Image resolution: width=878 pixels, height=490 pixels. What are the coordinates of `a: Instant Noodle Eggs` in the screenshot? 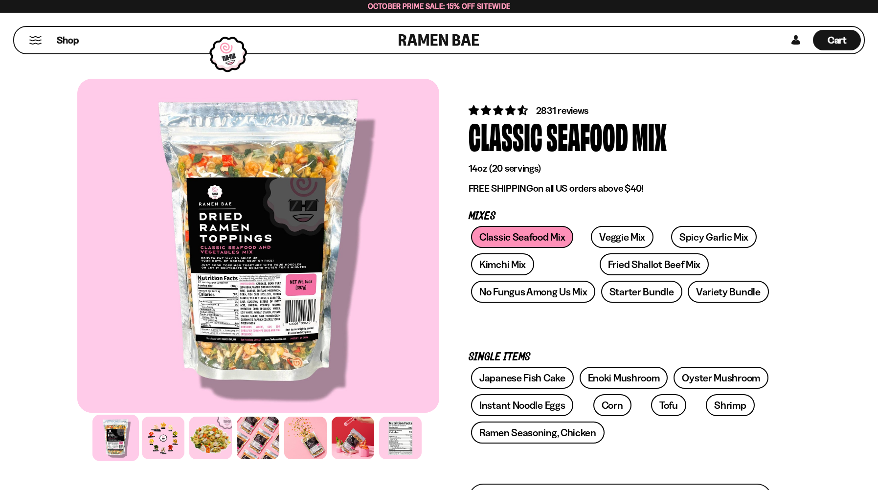 It's located at (522, 405).